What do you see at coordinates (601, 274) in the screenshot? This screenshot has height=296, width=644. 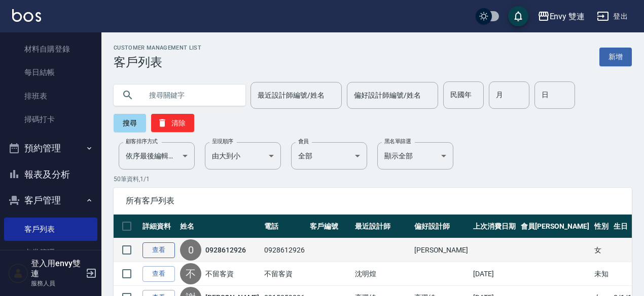 I see `td: 未知` at bounding box center [601, 274].